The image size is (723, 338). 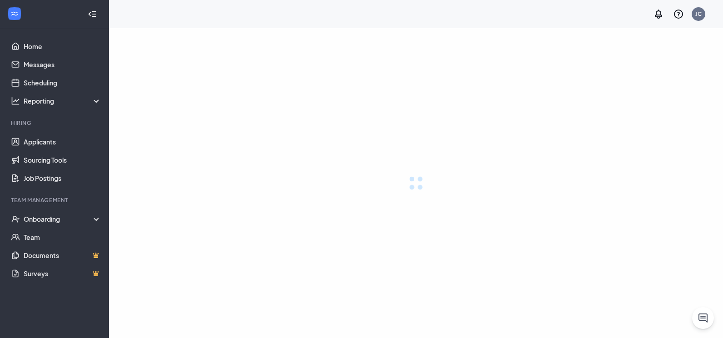 What do you see at coordinates (92, 14) in the screenshot?
I see `svg: Collapse` at bounding box center [92, 14].